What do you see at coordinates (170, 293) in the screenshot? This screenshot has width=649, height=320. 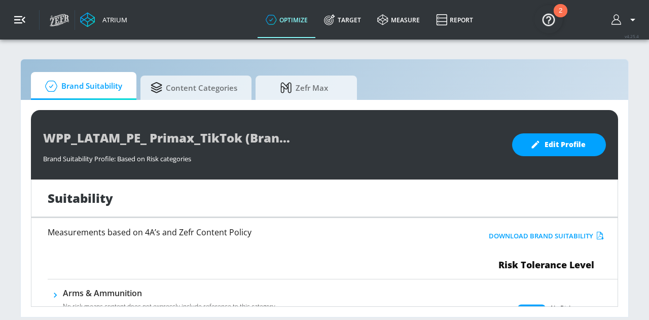 I see `h6: Arms & Ammunition` at bounding box center [170, 293].